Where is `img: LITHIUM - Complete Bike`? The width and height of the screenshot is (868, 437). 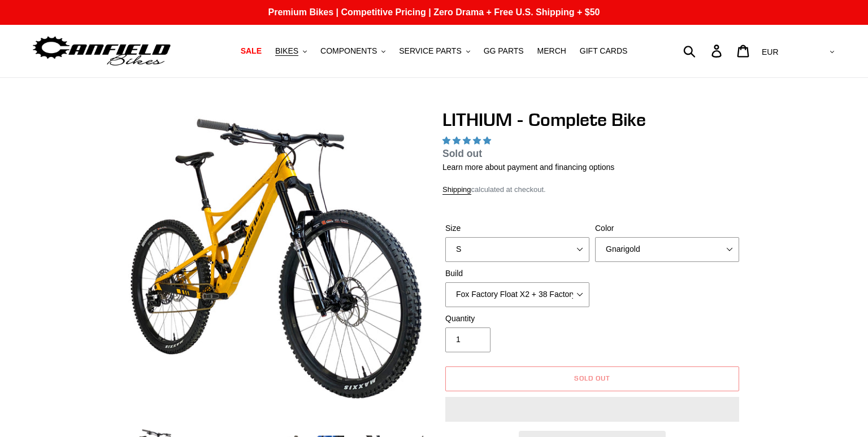 img: LITHIUM - Complete Bike is located at coordinates (275, 258).